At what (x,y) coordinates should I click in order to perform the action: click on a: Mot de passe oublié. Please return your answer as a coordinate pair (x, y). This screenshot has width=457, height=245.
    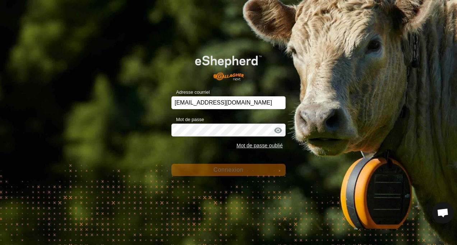
    Looking at the image, I should click on (260, 146).